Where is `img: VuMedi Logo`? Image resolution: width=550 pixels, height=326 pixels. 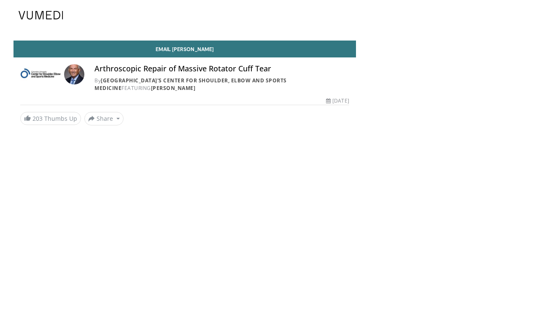
img: VuMedi Logo is located at coordinates (41, 15).